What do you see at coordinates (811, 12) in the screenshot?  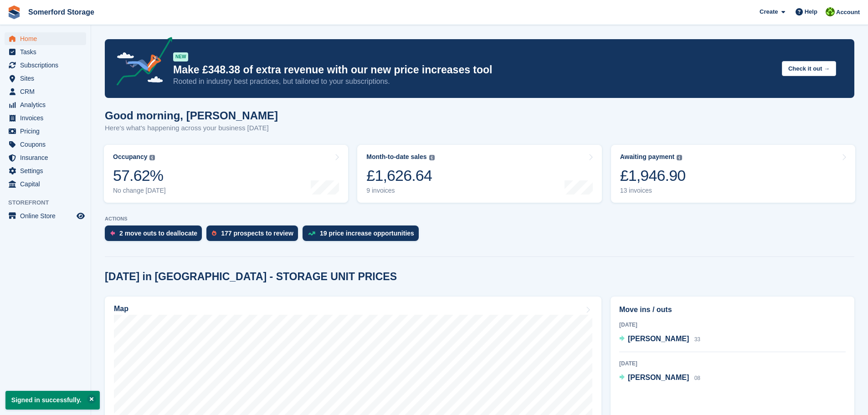 I see `span: Help` at bounding box center [811, 12].